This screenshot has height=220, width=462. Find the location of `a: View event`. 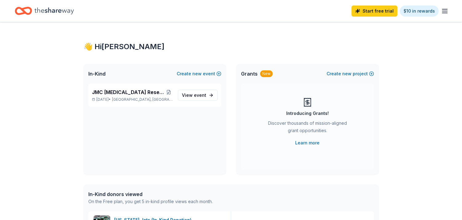

a: View event is located at coordinates (197, 95).